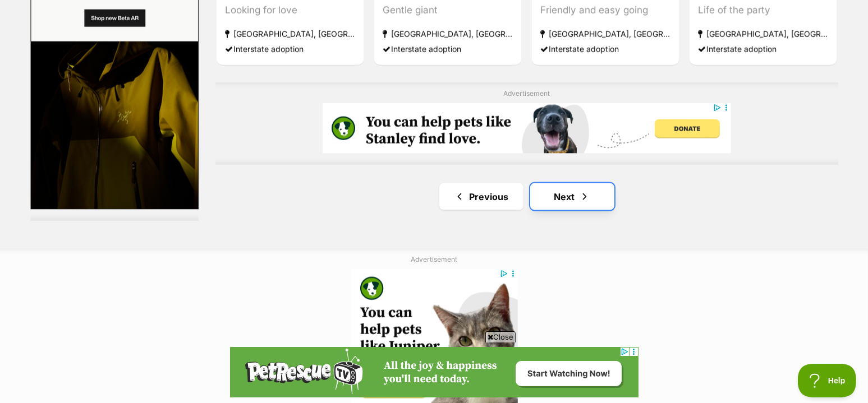  I want to click on div: Advertisement, so click(527, 123).